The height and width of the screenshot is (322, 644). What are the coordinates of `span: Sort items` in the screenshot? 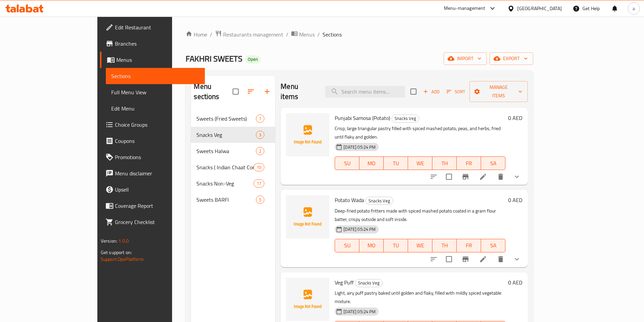 It's located at (456, 92).